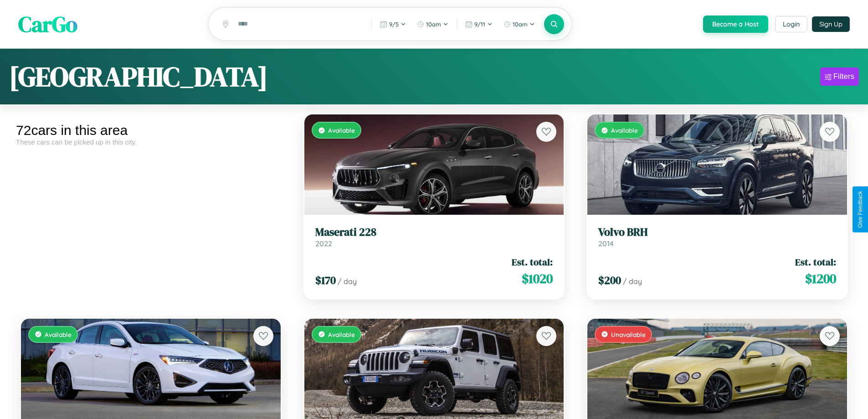 This screenshot has width=868, height=419. I want to click on span: 2014, so click(606, 244).